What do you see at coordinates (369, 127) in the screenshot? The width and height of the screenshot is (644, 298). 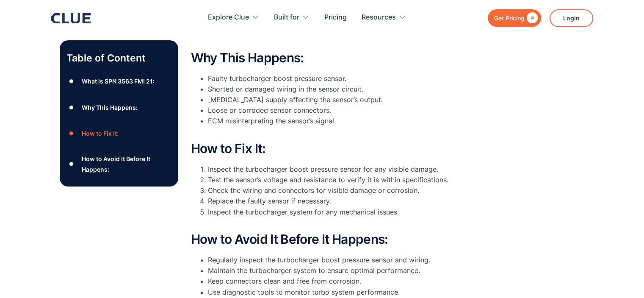 I see `li: ECM misinterpreting the sensor’s signal.` at bounding box center [369, 127].